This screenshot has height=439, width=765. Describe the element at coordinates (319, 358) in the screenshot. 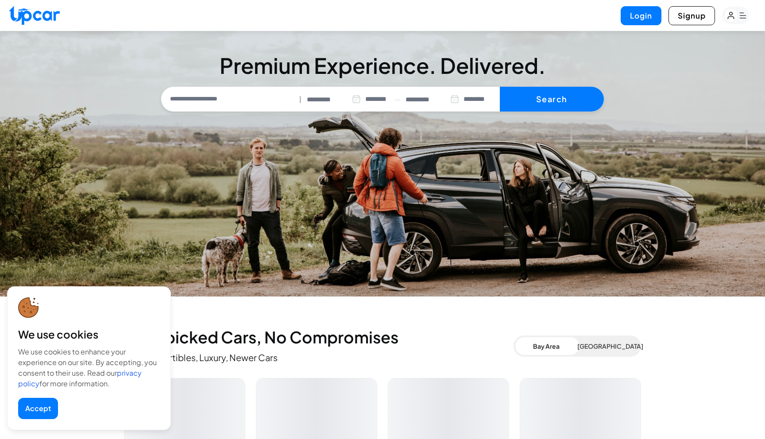

I see `p: Evs, Convertibles, Luxury, Newer Cars` at that location.